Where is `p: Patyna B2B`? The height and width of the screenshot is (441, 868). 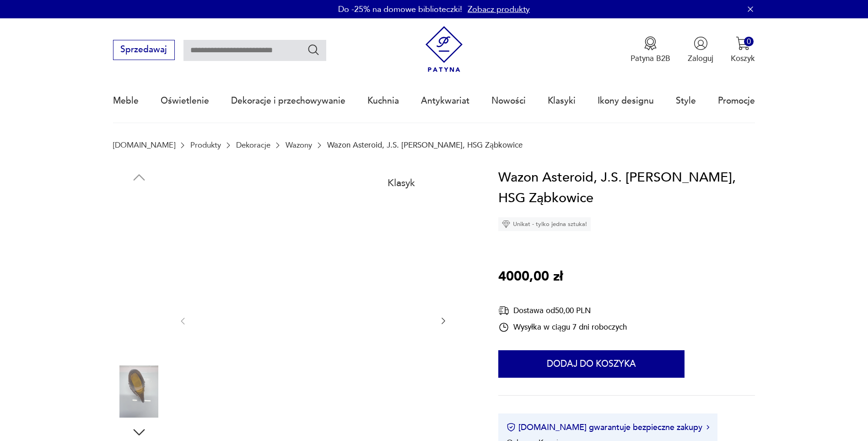
p: Patyna B2B is located at coordinates (651, 58).